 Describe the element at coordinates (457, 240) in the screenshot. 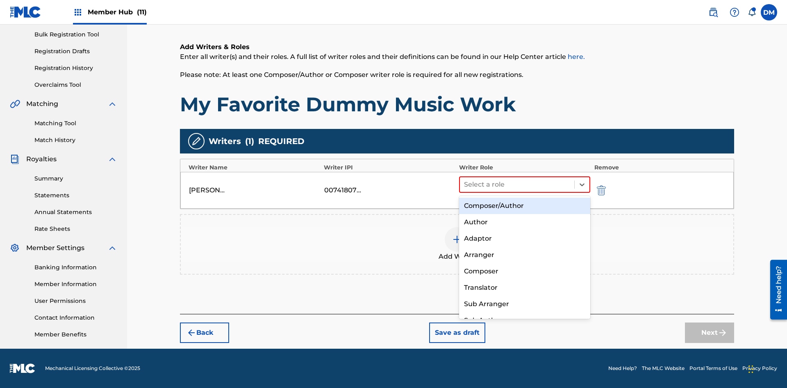

I see `img: add` at that location.